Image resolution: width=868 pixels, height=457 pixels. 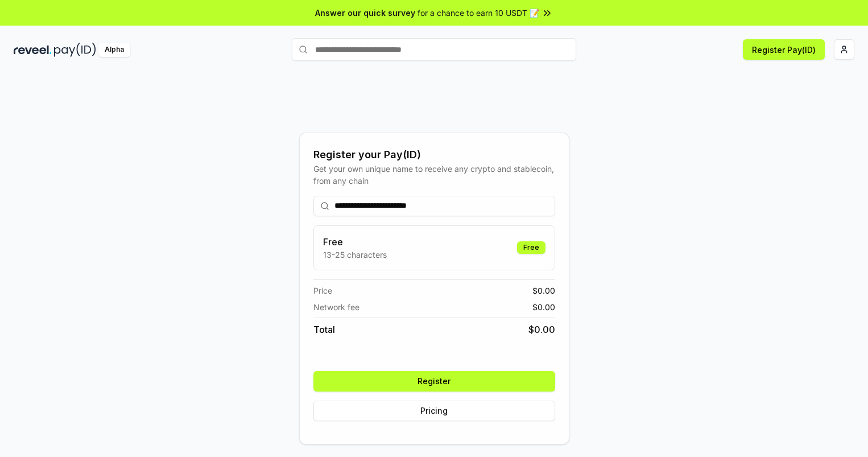 I want to click on img: pay_id, so click(x=75, y=50).